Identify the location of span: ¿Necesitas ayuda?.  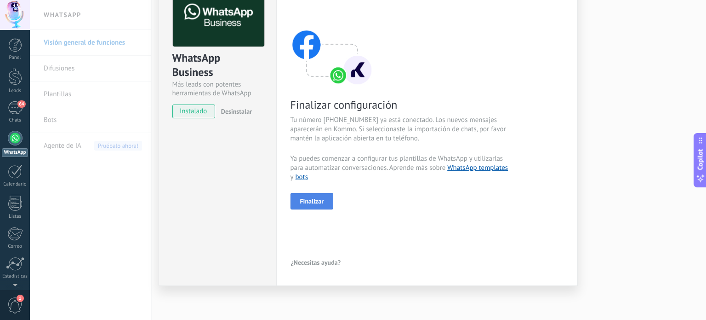
(316, 262).